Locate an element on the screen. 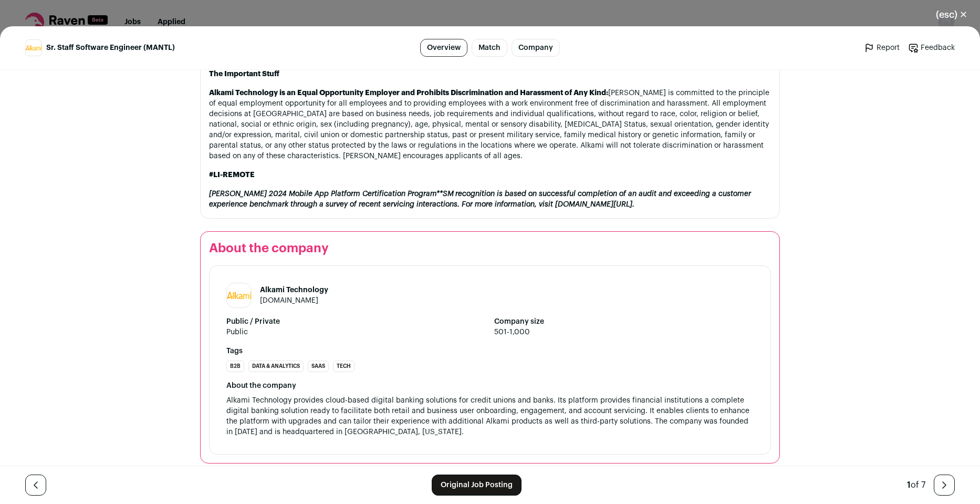 The height and width of the screenshot is (504, 980). li: Data & Analytics is located at coordinates (276, 366).